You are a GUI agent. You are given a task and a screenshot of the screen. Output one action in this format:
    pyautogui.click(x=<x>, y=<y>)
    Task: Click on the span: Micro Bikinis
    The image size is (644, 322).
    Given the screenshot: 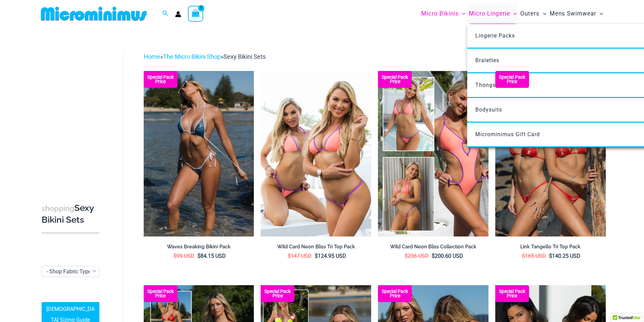 What is the action you would take?
    pyautogui.click(x=440, y=13)
    